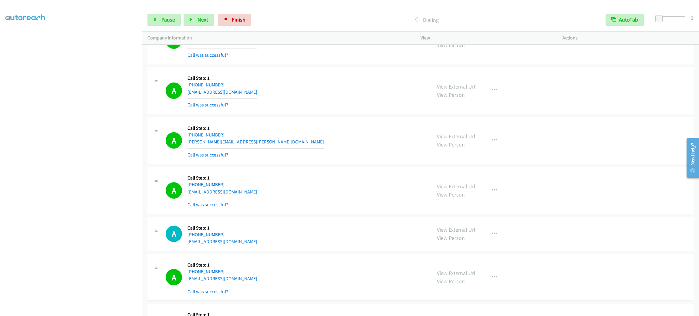 Image resolution: width=699 pixels, height=316 pixels. I want to click on a: Pause, so click(164, 20).